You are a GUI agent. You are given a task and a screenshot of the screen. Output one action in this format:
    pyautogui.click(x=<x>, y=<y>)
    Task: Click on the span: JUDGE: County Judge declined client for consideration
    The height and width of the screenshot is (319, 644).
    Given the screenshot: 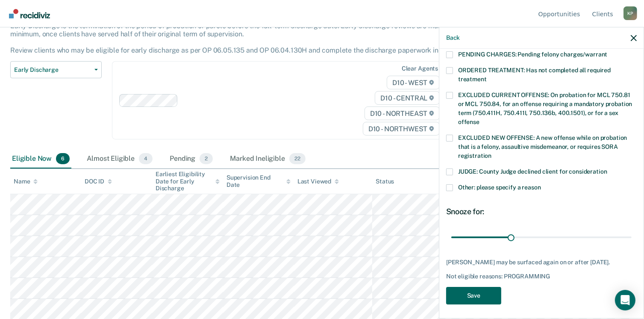 What is the action you would take?
    pyautogui.click(x=533, y=172)
    